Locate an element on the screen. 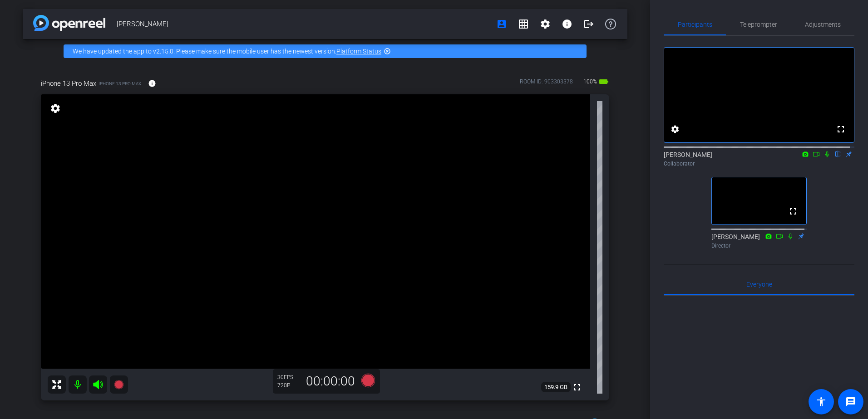  div: 00:00:00 is located at coordinates (330, 382).